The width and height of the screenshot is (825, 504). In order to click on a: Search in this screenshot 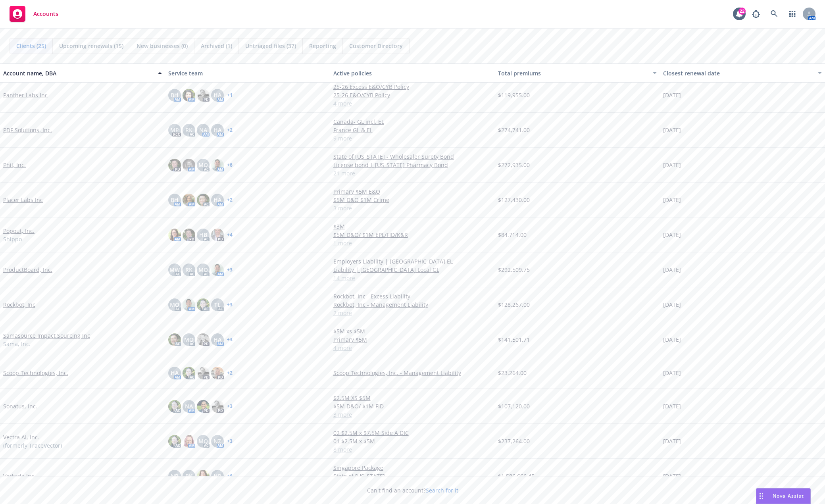, I will do `click(774, 13)`.